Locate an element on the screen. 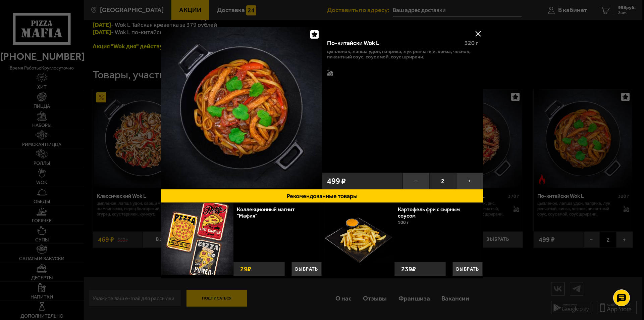 The image size is (644, 320). span: 320 г is located at coordinates (471, 43).